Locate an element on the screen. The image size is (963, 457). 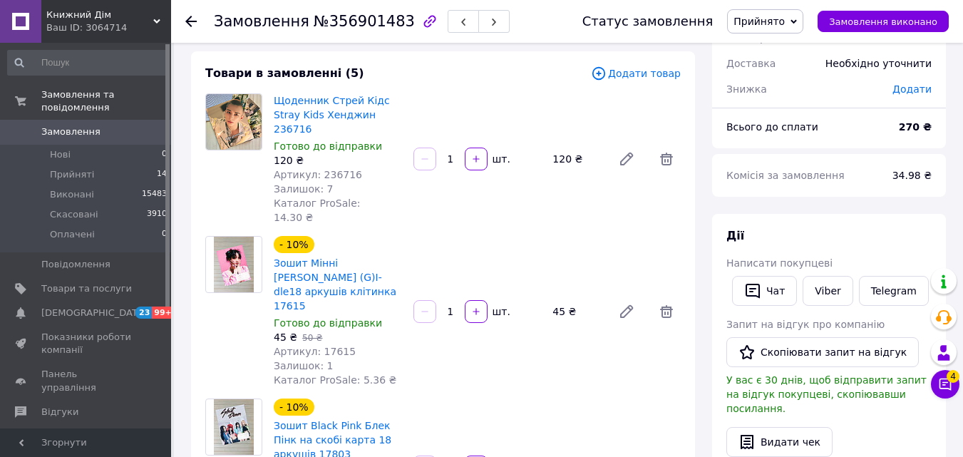
span: Виконані is located at coordinates (72, 195).